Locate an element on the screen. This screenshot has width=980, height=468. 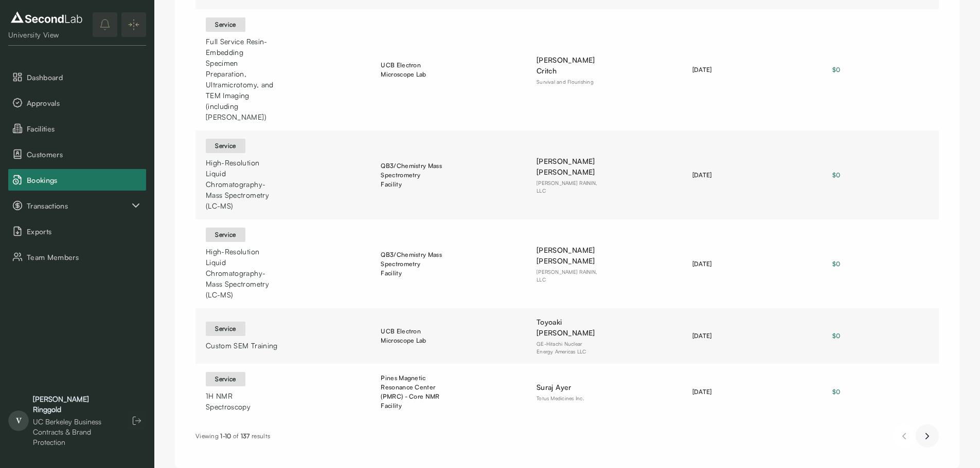
div: Custom SEM Training is located at coordinates (242, 346).